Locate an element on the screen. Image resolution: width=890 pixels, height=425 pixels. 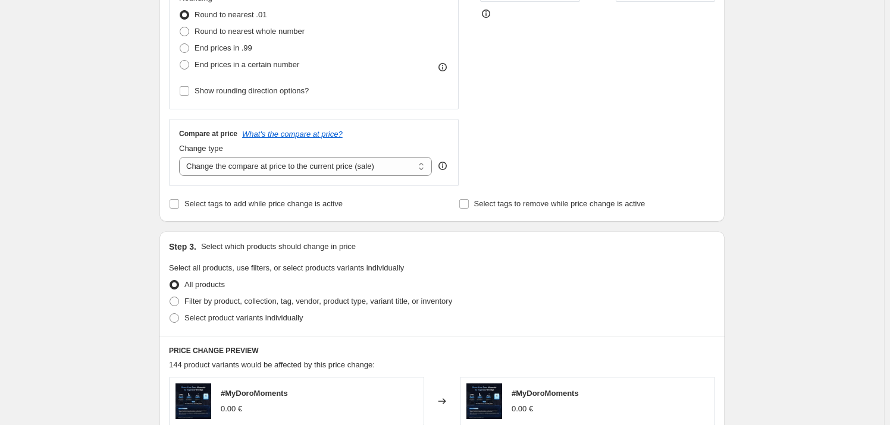
span: Round to nearest whole number is located at coordinates (249, 31).